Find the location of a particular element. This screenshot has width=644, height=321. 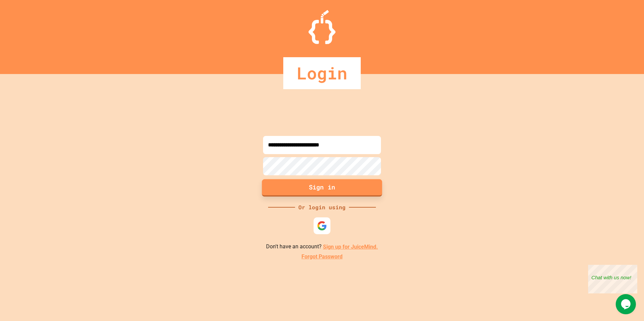

div: Or login using is located at coordinates (322, 207).